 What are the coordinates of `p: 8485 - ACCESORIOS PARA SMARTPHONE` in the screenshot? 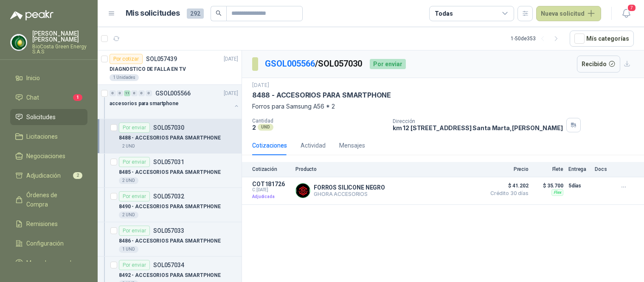 It's located at (170, 172).